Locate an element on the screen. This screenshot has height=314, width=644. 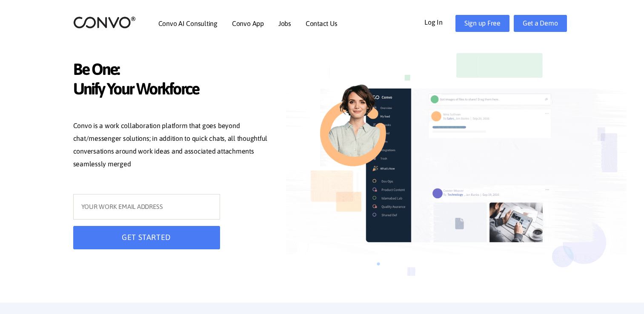
a: Get a Demo is located at coordinates (540, 23).